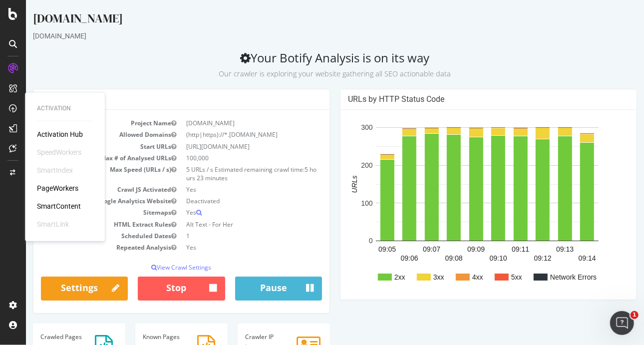 This screenshot has width=644, height=345. Describe the element at coordinates (413, 277) in the screenshot. I see `text: 3xx` at that location.